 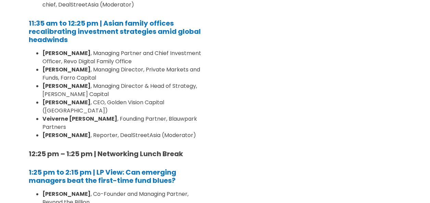 What do you see at coordinates (102, 176) in the screenshot?
I see `a: 1:25 pm to 2:15 pm | LP View: Can emerging managers beat the first-time fund blues?` at bounding box center [102, 176].